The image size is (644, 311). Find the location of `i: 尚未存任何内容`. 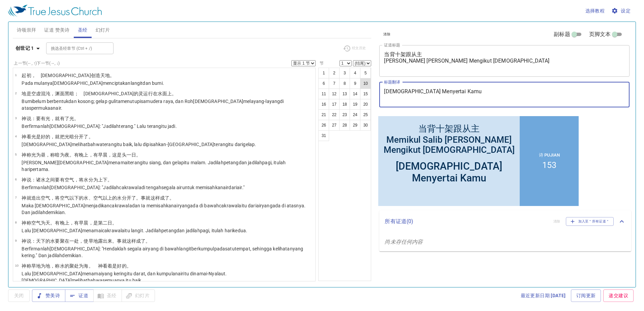

i: 尚未存任何内容 is located at coordinates (403, 242).